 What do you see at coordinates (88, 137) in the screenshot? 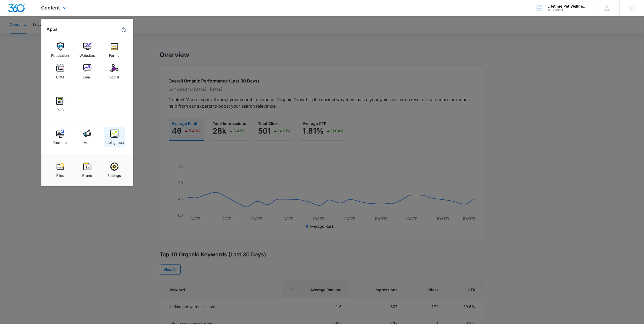
I see `a: Ads` at bounding box center [88, 137].